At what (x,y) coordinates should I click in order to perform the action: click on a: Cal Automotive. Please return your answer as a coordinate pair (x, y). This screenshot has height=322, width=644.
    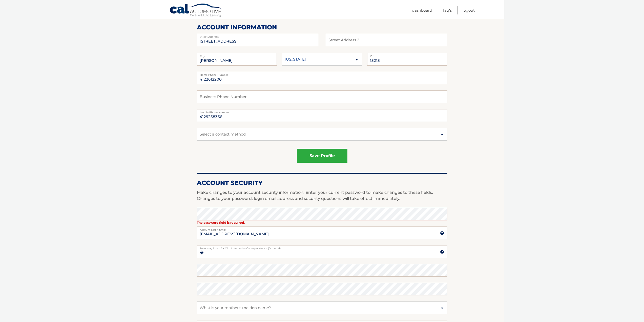
    Looking at the image, I should click on (196, 11).